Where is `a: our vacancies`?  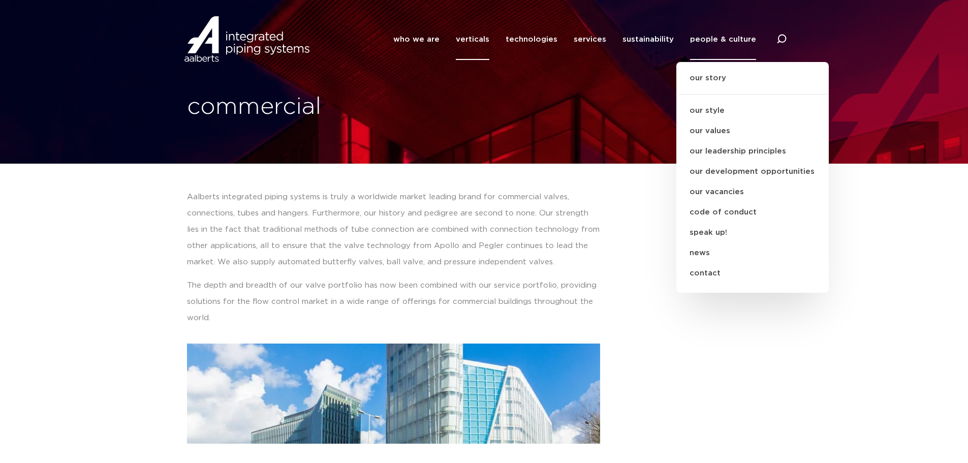 a: our vacancies is located at coordinates (753, 192).